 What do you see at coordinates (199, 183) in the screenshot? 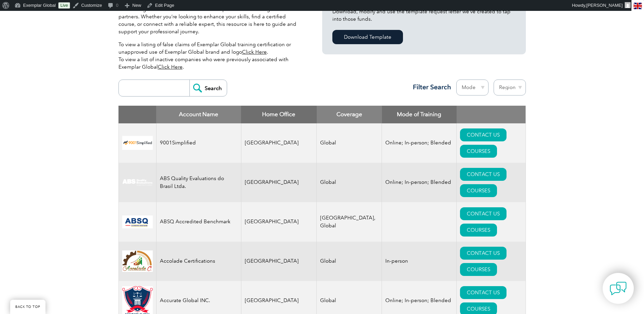
I see `td: ABS Quality Evaluations do Brasil Ltda.` at bounding box center [199, 183].